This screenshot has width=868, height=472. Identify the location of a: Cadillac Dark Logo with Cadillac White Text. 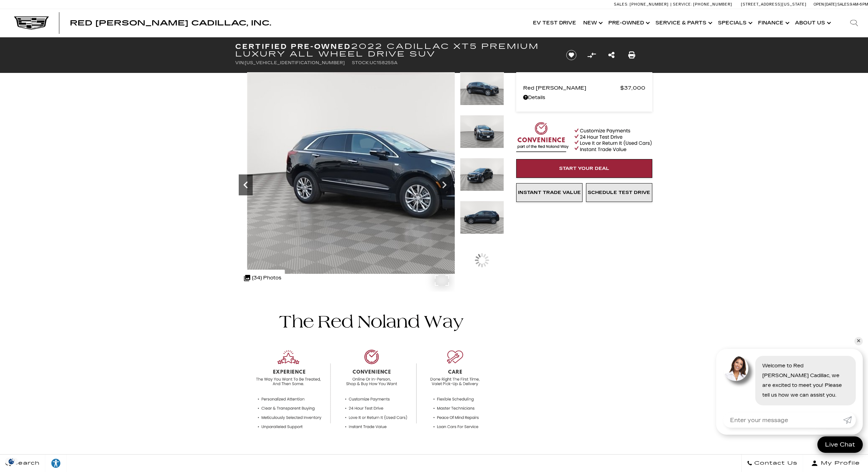
(32, 23).